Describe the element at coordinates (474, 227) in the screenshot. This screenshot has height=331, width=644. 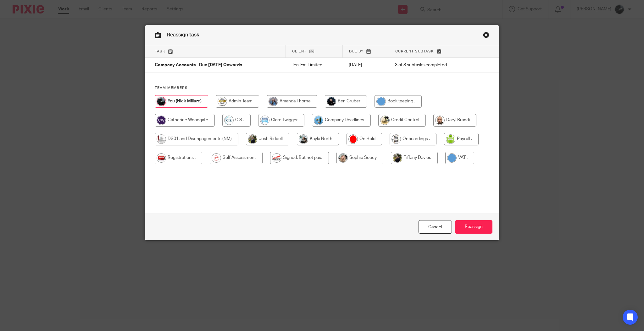
I see `input: Reassign` at that location.